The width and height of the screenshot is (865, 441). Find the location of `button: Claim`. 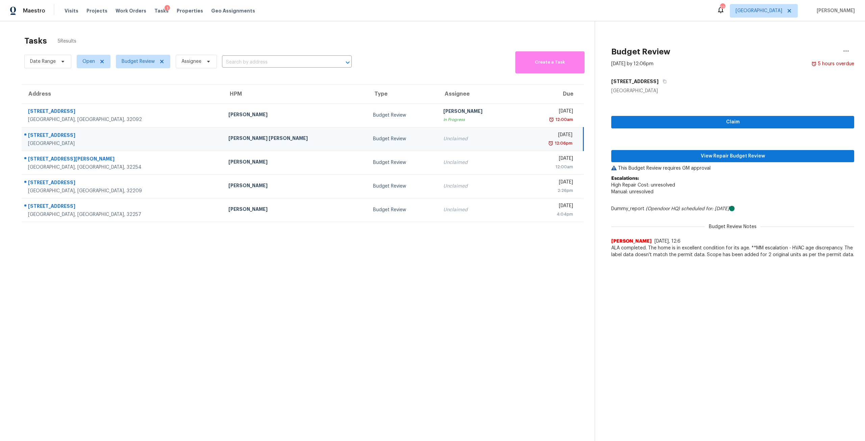

button: Claim is located at coordinates (733, 122).